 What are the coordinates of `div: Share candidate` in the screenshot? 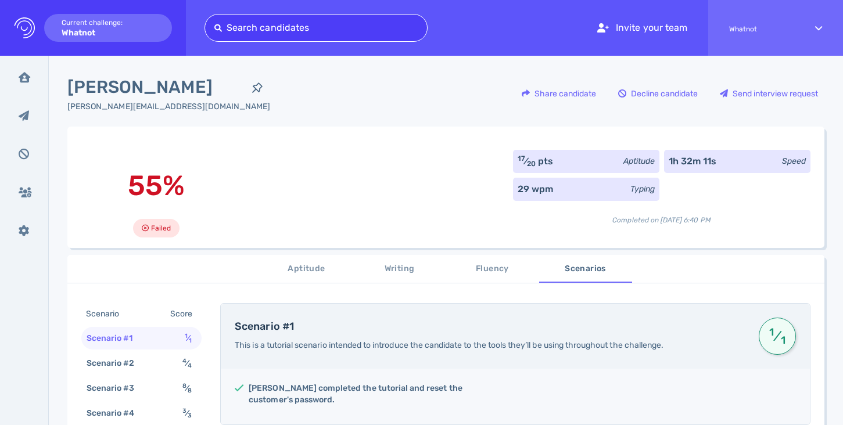 It's located at (559, 94).